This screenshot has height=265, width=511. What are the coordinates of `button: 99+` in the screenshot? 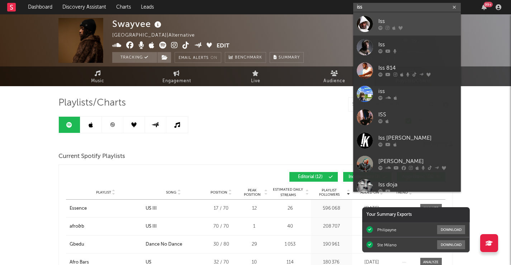 It's located at (485, 7).